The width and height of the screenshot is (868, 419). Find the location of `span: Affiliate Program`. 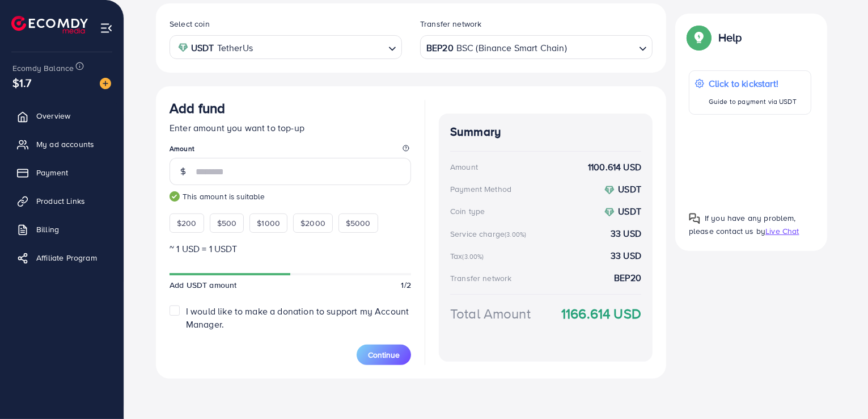

span: Affiliate Program is located at coordinates (66, 258).